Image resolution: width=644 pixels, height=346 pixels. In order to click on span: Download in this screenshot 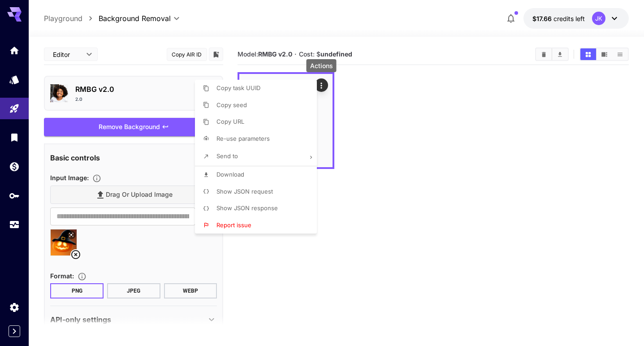, I will do `click(230, 174)`.